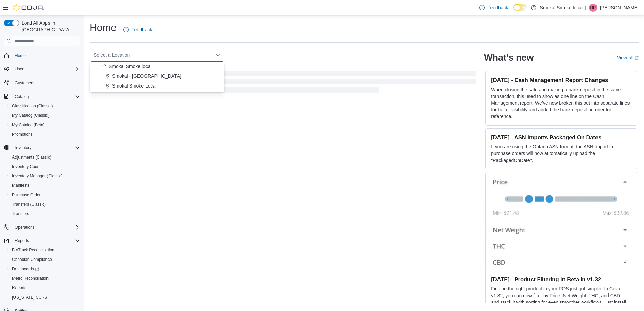  I want to click on span: BioTrack Reconciliation, so click(33, 250).